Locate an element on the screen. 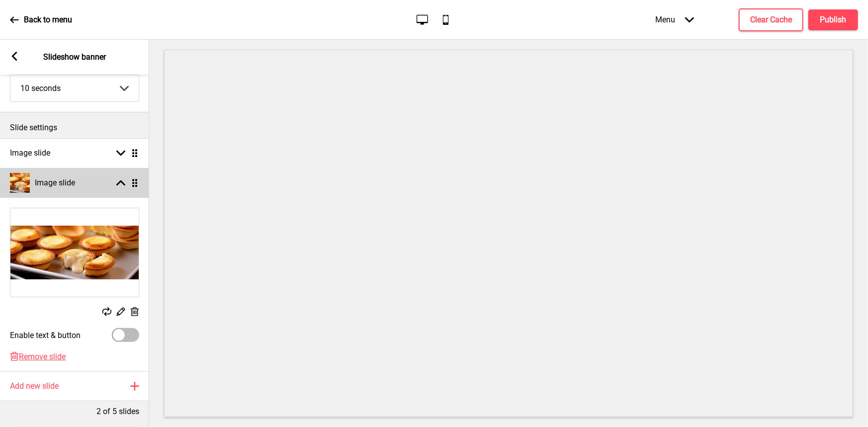  span: Remove slide is located at coordinates (43, 356).